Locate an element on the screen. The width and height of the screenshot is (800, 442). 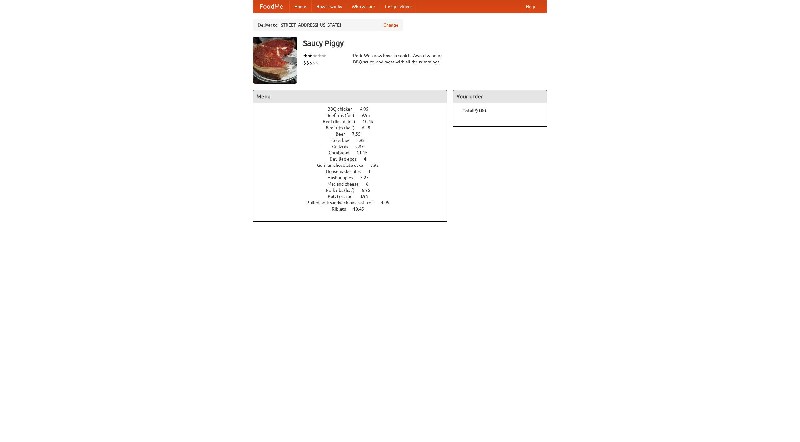
span: Beef ribs (delux) is located at coordinates (342, 122).